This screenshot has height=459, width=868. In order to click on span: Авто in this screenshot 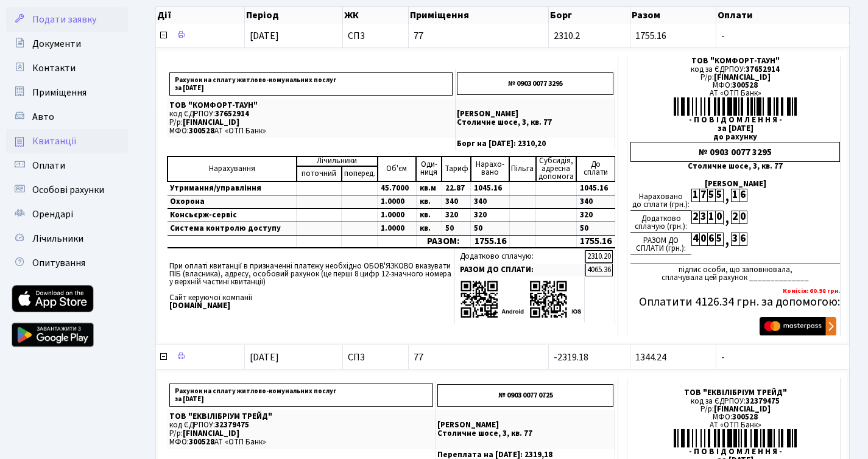, I will do `click(43, 117)`.